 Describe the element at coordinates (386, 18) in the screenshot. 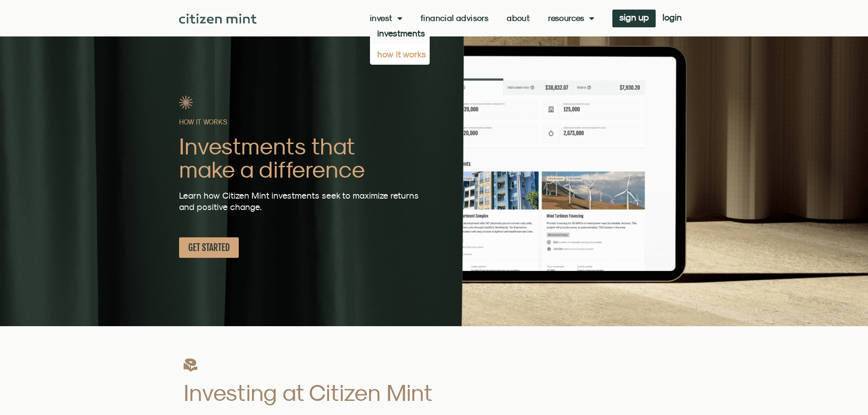

I see `a: Invest` at that location.